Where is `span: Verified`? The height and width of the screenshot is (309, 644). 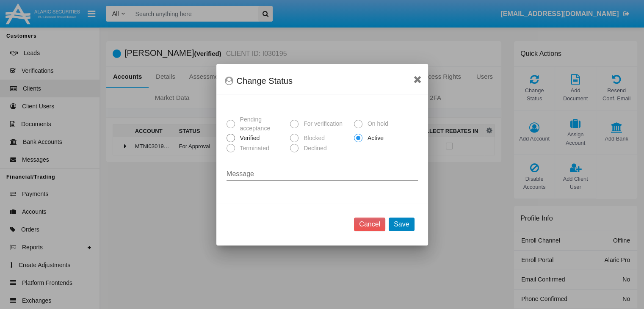
span: Verified is located at coordinates (249, 138).